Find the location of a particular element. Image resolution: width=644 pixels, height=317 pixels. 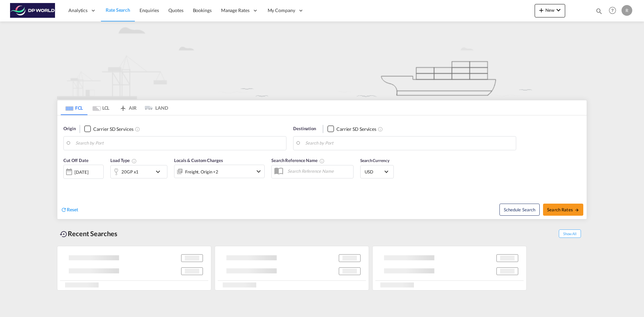

div: icon-magnify is located at coordinates (599, 13).